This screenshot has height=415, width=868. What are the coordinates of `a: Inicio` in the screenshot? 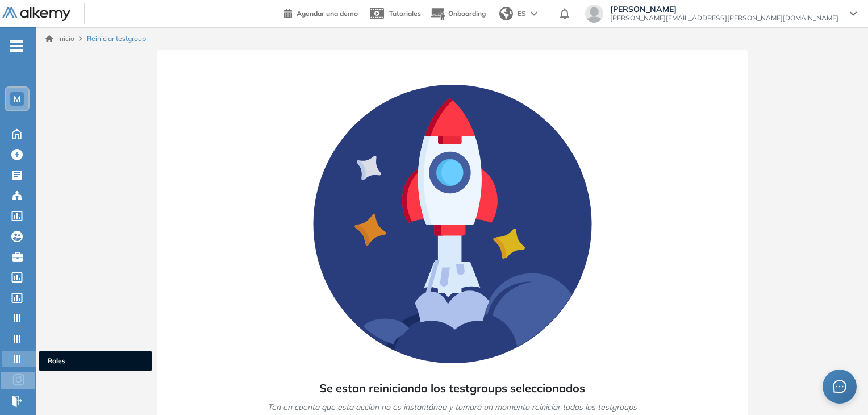 It's located at (60, 38).